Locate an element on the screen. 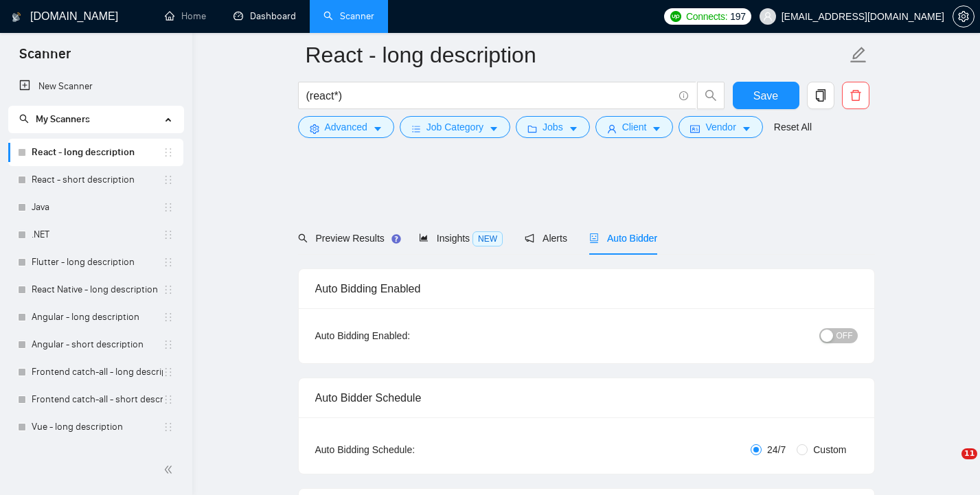  a: Vue - long description is located at coordinates (97, 427).